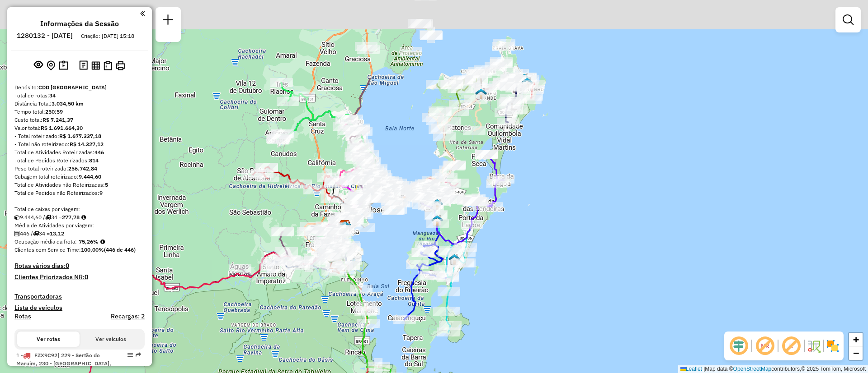  Describe the element at coordinates (80, 193) in the screenshot. I see `div: Total de Pedidos não Roteirizados:` at that location.